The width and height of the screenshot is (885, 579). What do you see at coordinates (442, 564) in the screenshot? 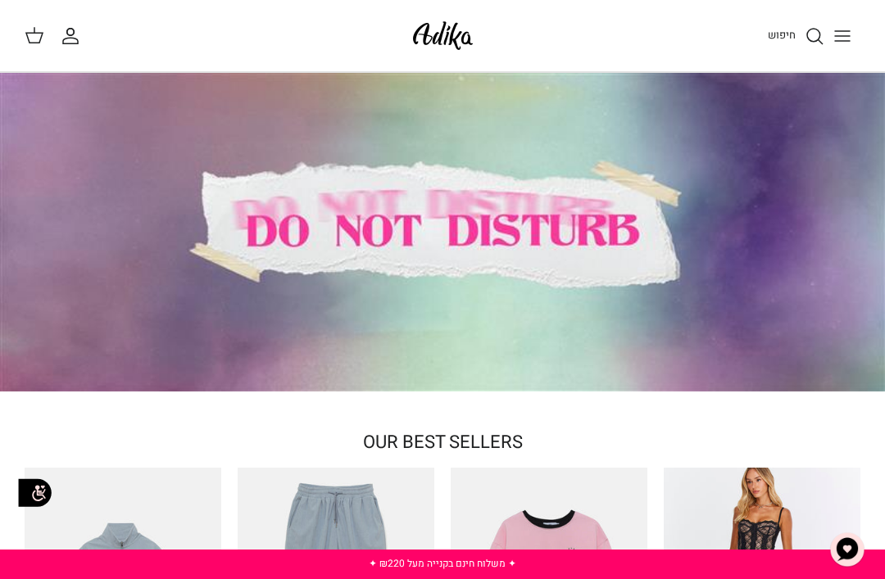
I see `a: ✦ משלוח חינם בקנייה מעל ₪220 ✦` at bounding box center [442, 564].